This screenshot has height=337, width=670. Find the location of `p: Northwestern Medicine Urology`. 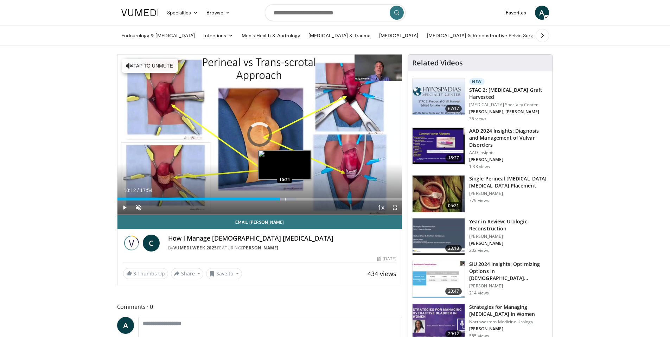

p: Northwestern Medicine Urology is located at coordinates (509, 322).